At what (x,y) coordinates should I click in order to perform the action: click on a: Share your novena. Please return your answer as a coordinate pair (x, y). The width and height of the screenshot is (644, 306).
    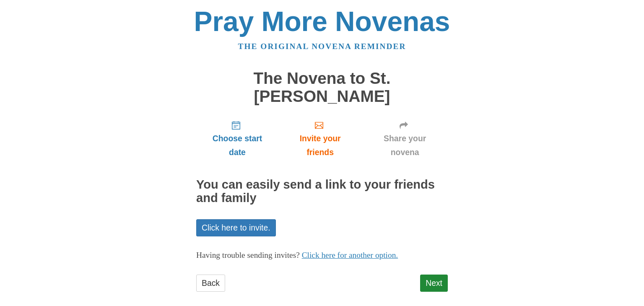
    Looking at the image, I should click on (405, 139).